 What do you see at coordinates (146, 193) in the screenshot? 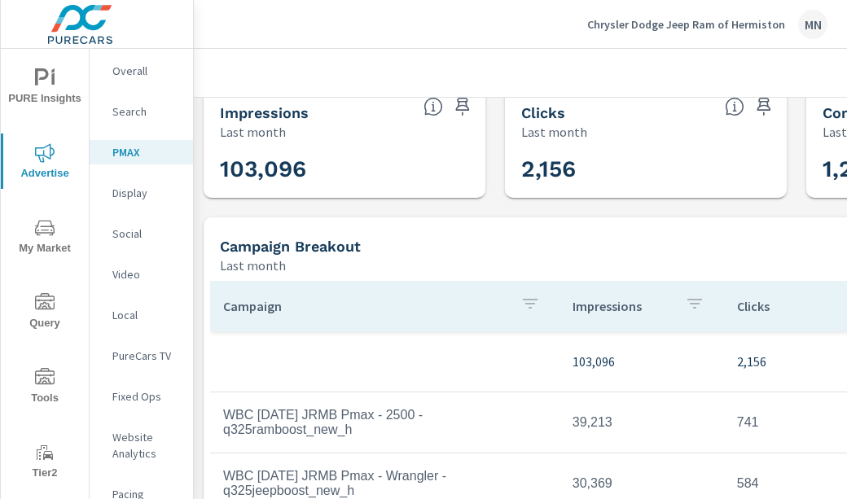
I see `p: Display` at bounding box center [146, 193].